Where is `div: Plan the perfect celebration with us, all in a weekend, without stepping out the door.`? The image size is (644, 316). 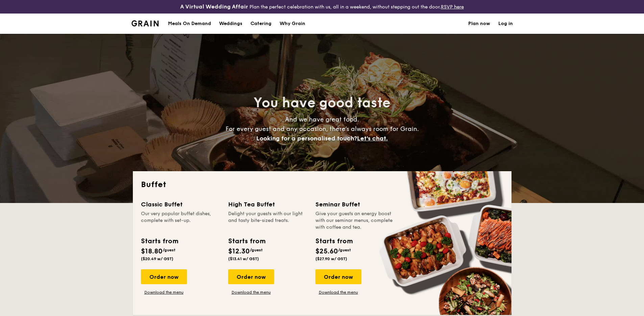
div: Plan the perfect celebration with us, all in a weekend, without stepping out the door. is located at coordinates (322, 7).